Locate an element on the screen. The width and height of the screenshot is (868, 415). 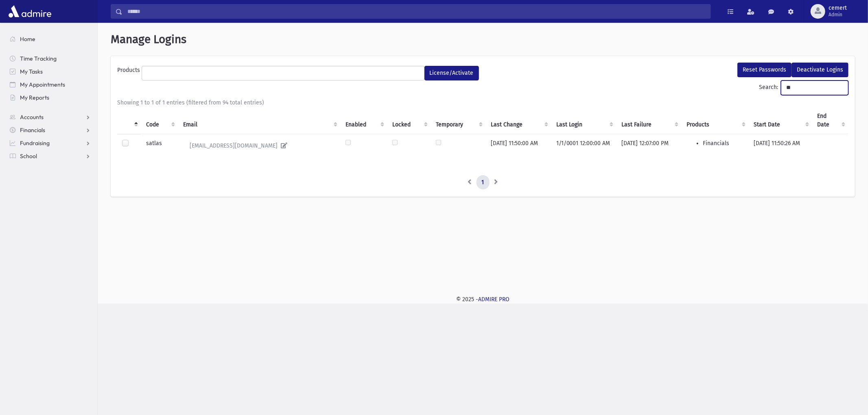
div: © 2025 - is located at coordinates (482, 299).